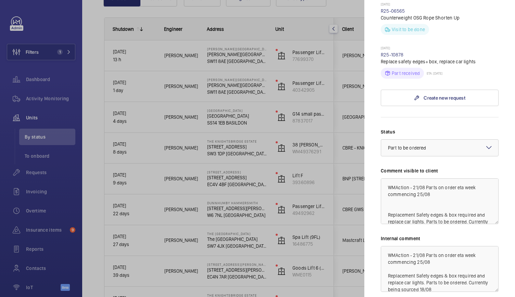 Image resolution: width=515 pixels, height=297 pixels. What do you see at coordinates (440, 132) in the screenshot?
I see `label: Status` at bounding box center [440, 132].